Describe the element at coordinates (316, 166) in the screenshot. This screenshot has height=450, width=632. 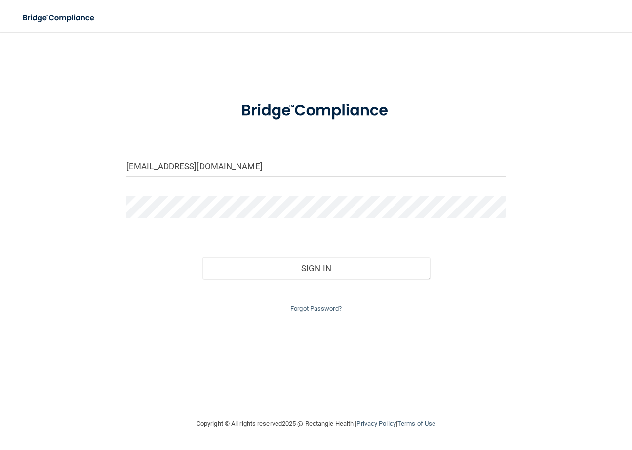
I see `input: Email` at that location.